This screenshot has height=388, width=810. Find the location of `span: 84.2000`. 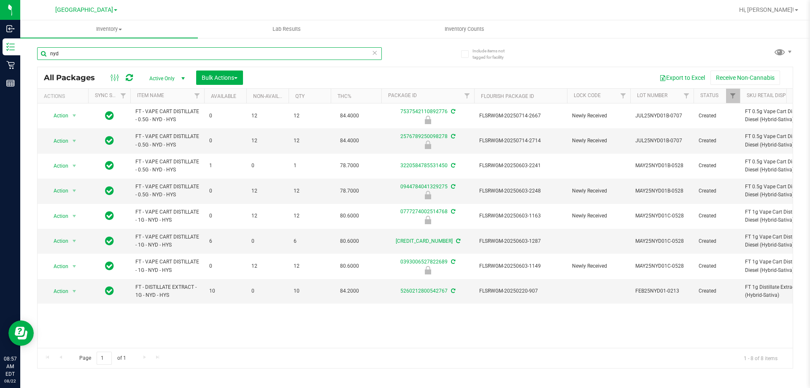

span: 84.2000 is located at coordinates (349, 291).